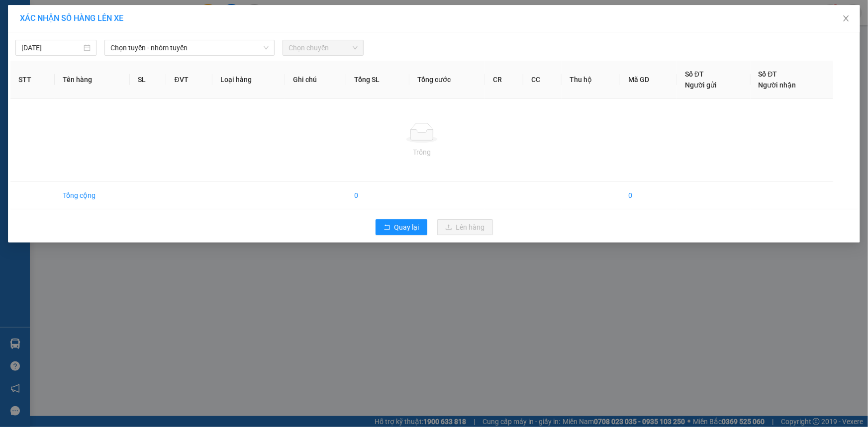  What do you see at coordinates (315, 80) in the screenshot?
I see `th: Ghi chú` at bounding box center [315, 80].